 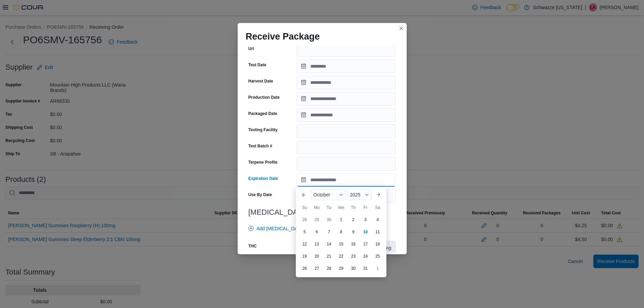 What do you see at coordinates (304, 244) in the screenshot?
I see `div: day-12` at bounding box center [304, 244].